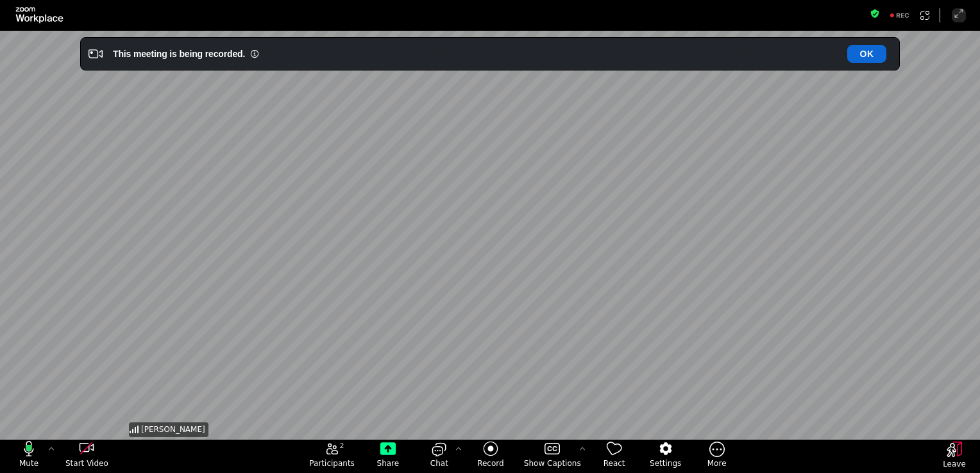  What do you see at coordinates (954, 464) in the screenshot?
I see `span: Leave` at bounding box center [954, 464].